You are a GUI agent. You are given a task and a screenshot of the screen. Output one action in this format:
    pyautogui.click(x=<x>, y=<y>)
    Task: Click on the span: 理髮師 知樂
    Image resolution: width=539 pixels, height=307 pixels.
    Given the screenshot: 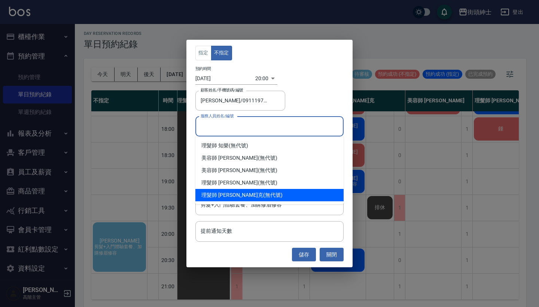 What is the action you would take?
    pyautogui.click(x=215, y=145)
    